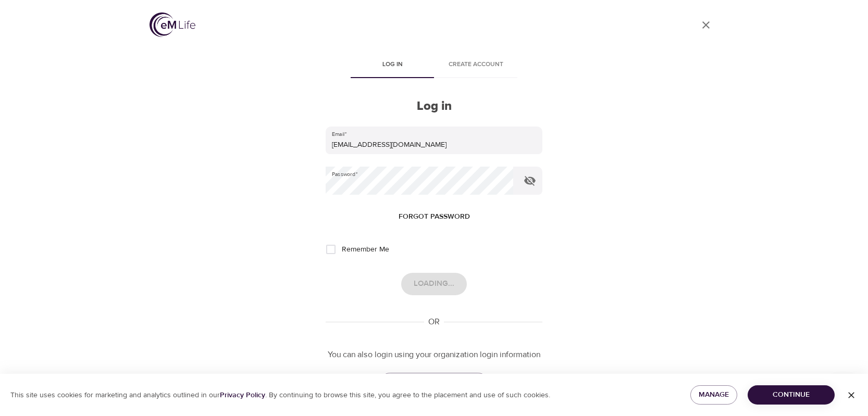 Image resolution: width=868 pixels, height=416 pixels. Describe the element at coordinates (714, 395) in the screenshot. I see `button: Manage` at that location.